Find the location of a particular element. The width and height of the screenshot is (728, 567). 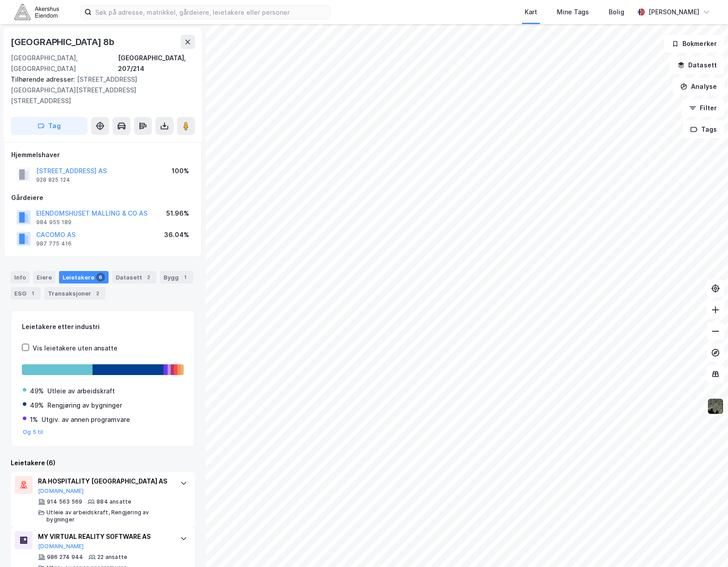

div: Bygg is located at coordinates (177, 278).